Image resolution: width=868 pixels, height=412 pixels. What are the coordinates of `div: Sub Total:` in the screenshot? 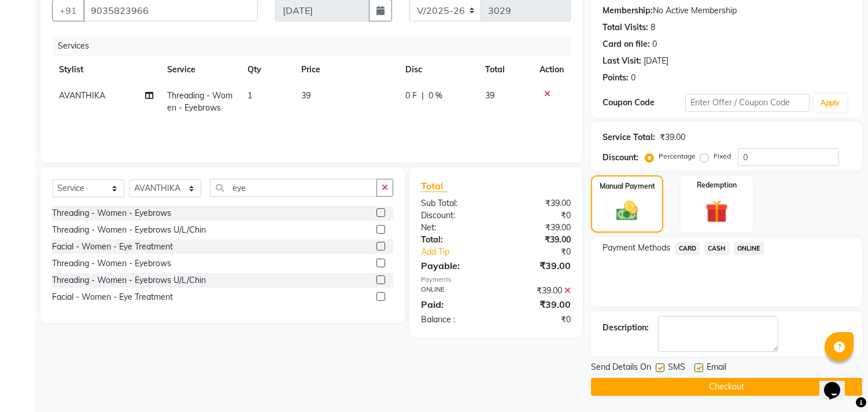 It's located at (454, 203).